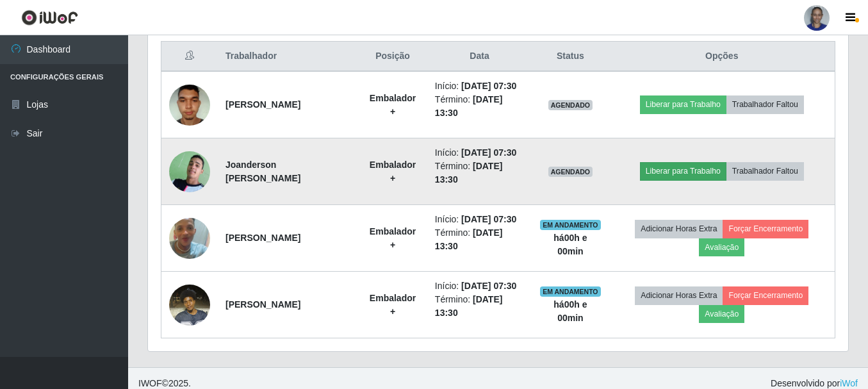  What do you see at coordinates (189, 239) in the screenshot?
I see `img: 1734287030319.jpeg` at bounding box center [189, 239].